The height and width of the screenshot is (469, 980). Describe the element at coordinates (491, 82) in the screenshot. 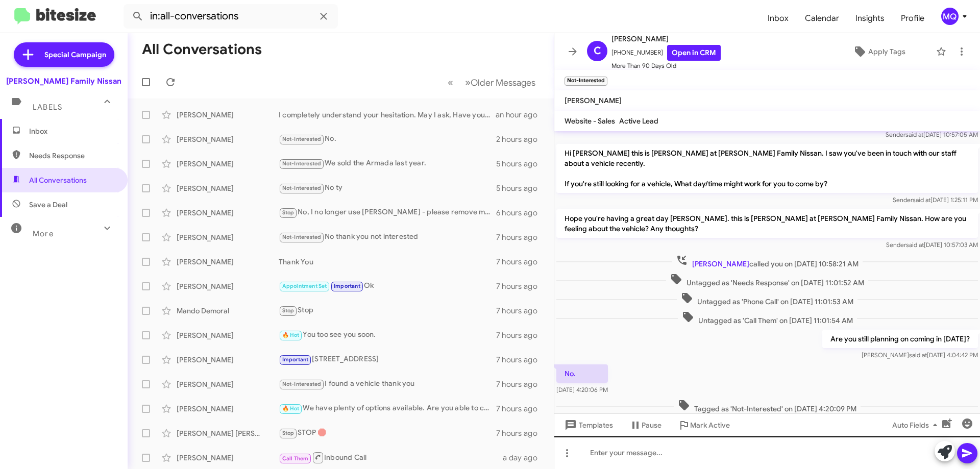

I see `nav: Page navigation example` at that location.